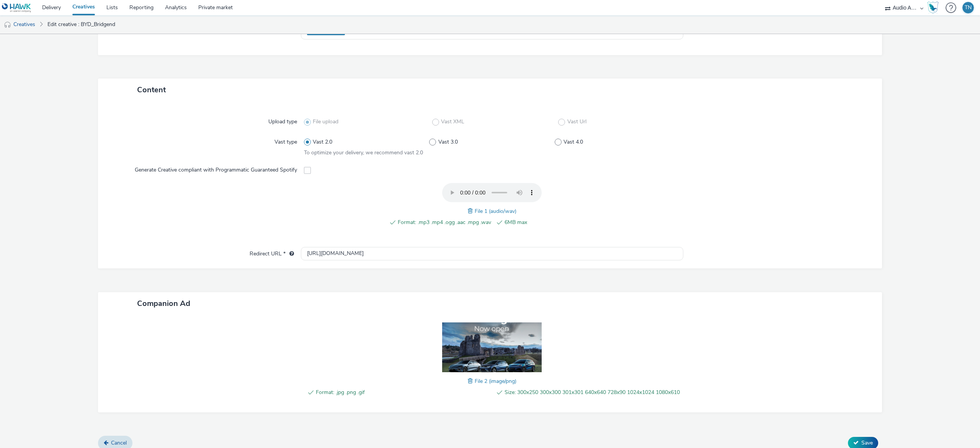 The image size is (980, 448). What do you see at coordinates (290, 254) in the screenshot?
I see `div: URL will be used as a validation URL with some SSPs and it will be the redirection URL of your cr...` at bounding box center [290, 254].